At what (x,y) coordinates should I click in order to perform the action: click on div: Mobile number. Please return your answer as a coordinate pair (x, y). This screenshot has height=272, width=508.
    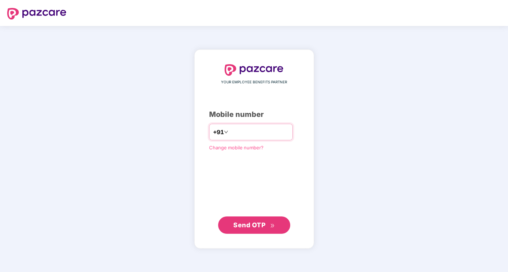
    Looking at the image, I should click on (254, 114).